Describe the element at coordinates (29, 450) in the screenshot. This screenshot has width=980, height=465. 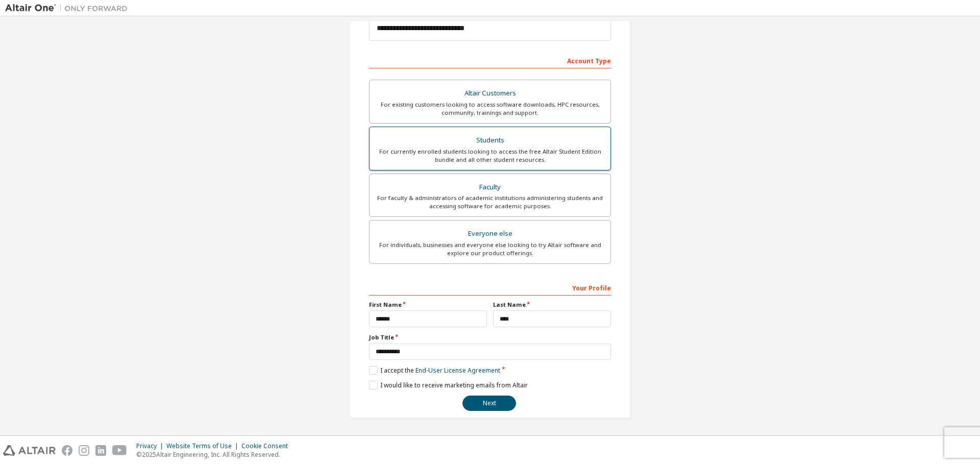
I see `img: altair_logo.svg` at that location.